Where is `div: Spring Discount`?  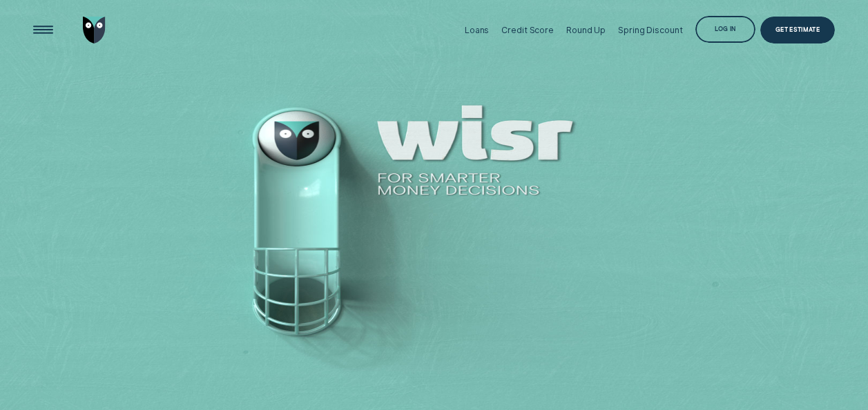 div: Spring Discount is located at coordinates (649, 29).